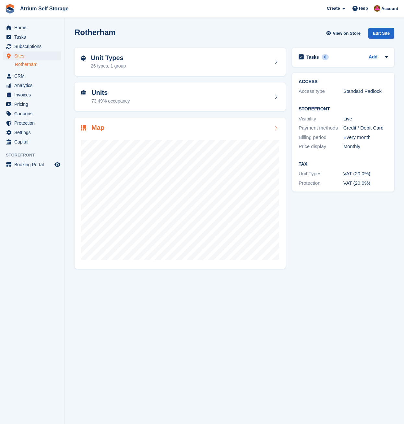  Describe the element at coordinates (34, 104) in the screenshot. I see `span: Pricing` at that location.